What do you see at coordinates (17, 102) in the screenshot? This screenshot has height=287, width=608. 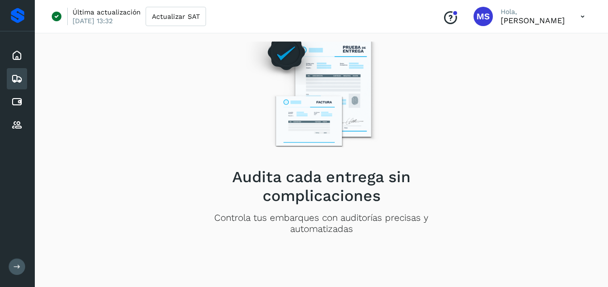 I see `div: Cuentas por pagar` at bounding box center [17, 102].